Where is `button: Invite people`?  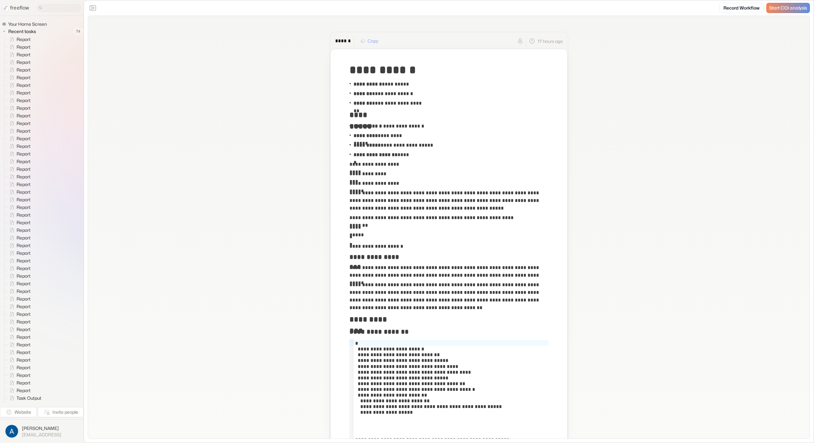
button: Invite people is located at coordinates (61, 412).